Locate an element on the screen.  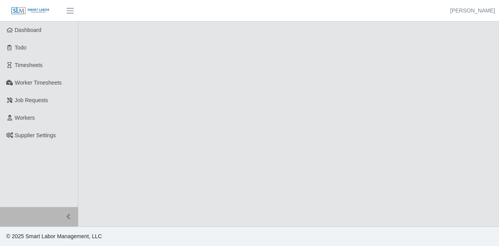
span: Job Requests is located at coordinates (32, 100).